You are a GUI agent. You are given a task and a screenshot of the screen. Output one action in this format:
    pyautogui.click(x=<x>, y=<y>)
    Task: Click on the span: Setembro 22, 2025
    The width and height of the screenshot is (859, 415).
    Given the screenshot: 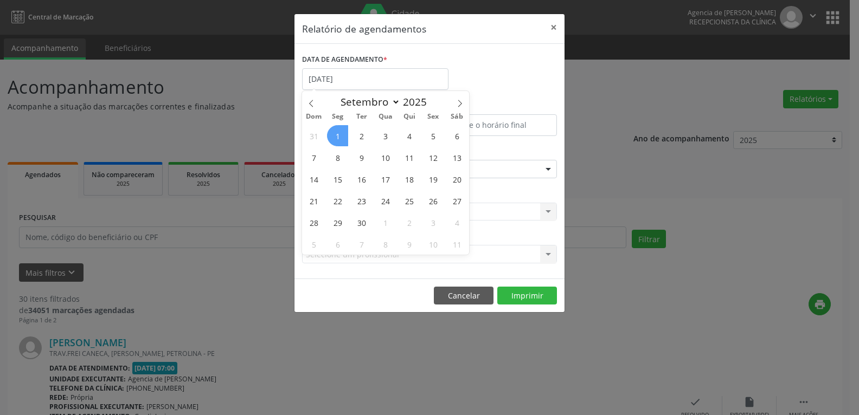 What is the action you would take?
    pyautogui.click(x=337, y=201)
    